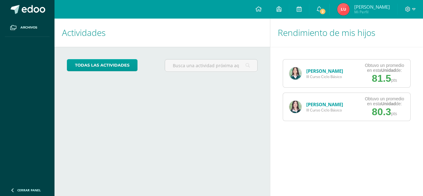 Image resolution: width=423 pixels, height=196 pixels. What do you see at coordinates (343, 9) in the screenshot?
I see `img: 5d9fbff668698edc133964871eda3480.png` at bounding box center [343, 9].